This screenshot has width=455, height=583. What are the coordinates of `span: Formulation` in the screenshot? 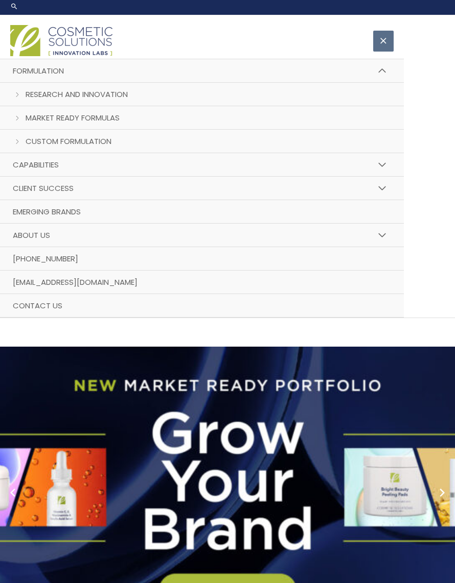 It's located at (38, 70).